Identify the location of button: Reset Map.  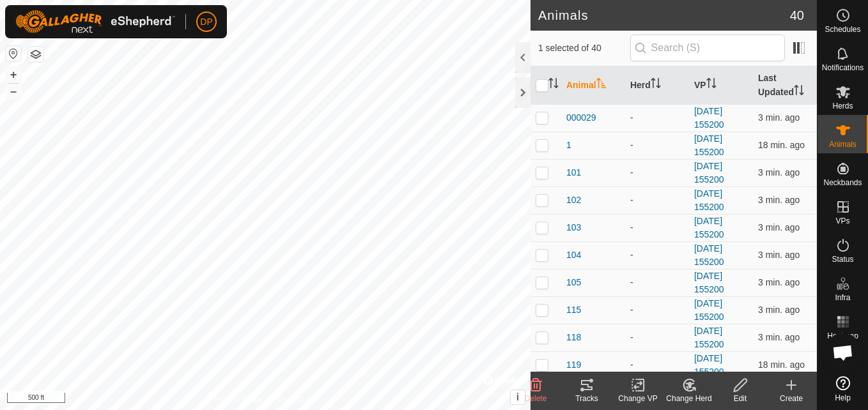
(14, 54).